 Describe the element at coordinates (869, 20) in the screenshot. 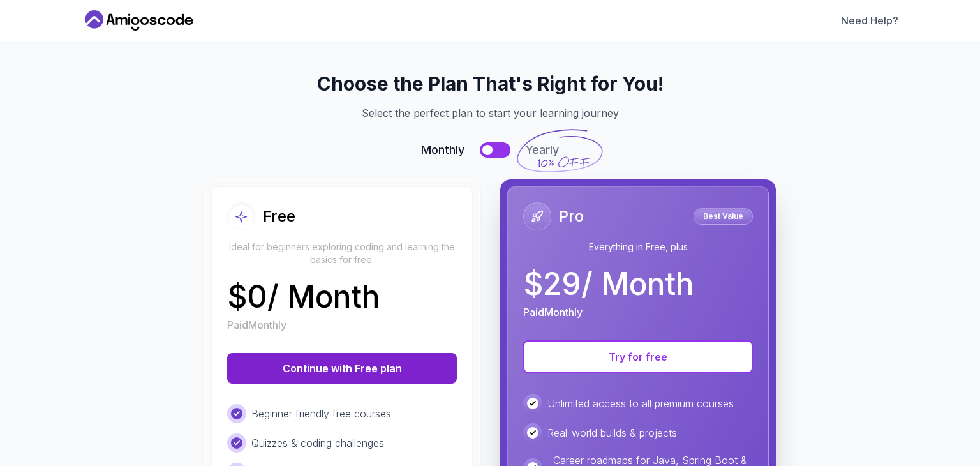

I see `a: Need Help?` at that location.